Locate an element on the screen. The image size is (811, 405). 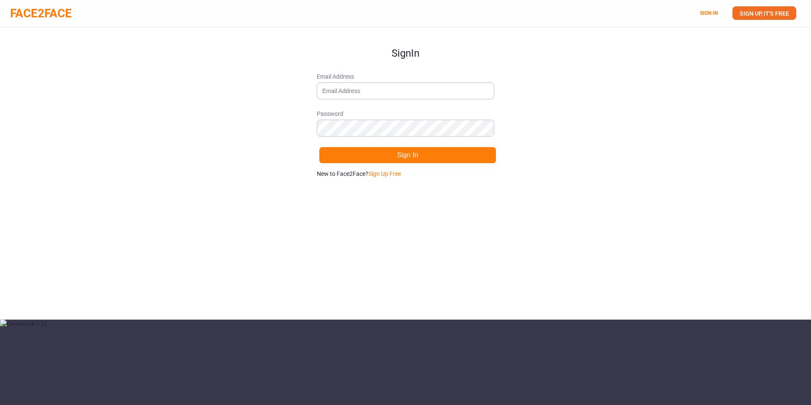
h1: Sign In is located at coordinates (406, 43).